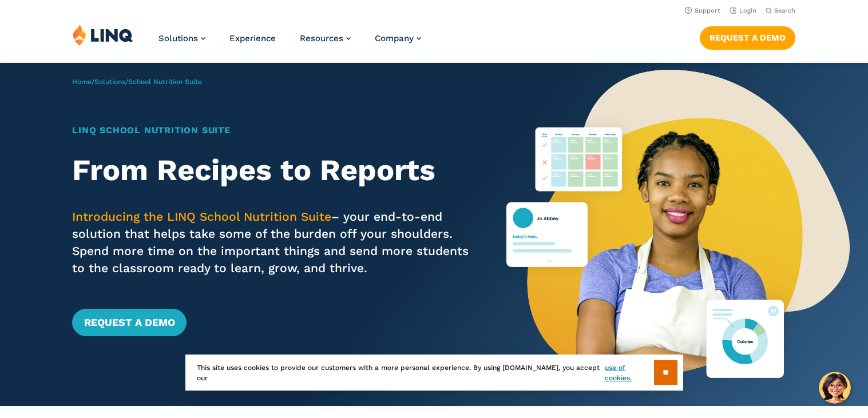  I want to click on a: Resources, so click(325, 38).